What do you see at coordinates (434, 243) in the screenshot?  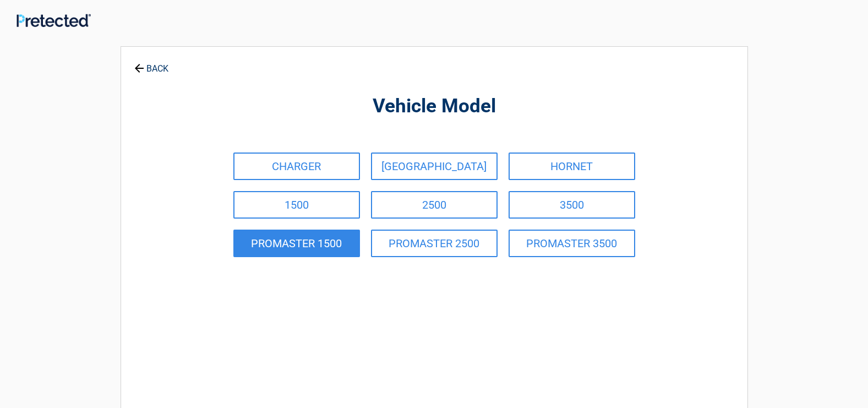 I see `a: PROMASTER 2500` at bounding box center [434, 243].